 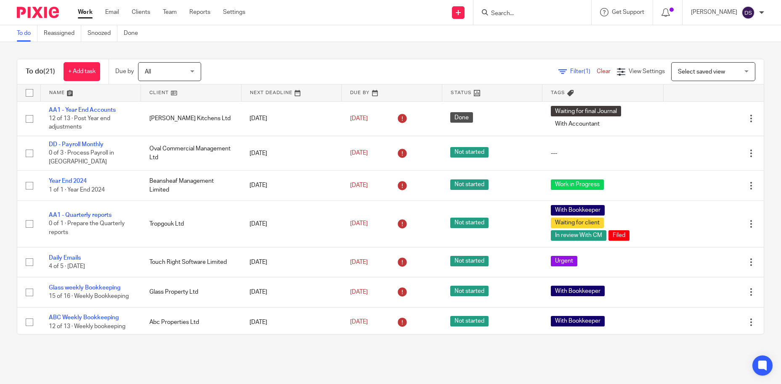 I want to click on input: Search, so click(x=528, y=14).